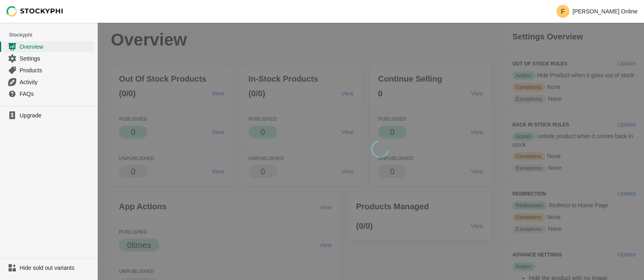 This screenshot has width=644, height=280. Describe the element at coordinates (49, 82) in the screenshot. I see `a: Activity` at that location.